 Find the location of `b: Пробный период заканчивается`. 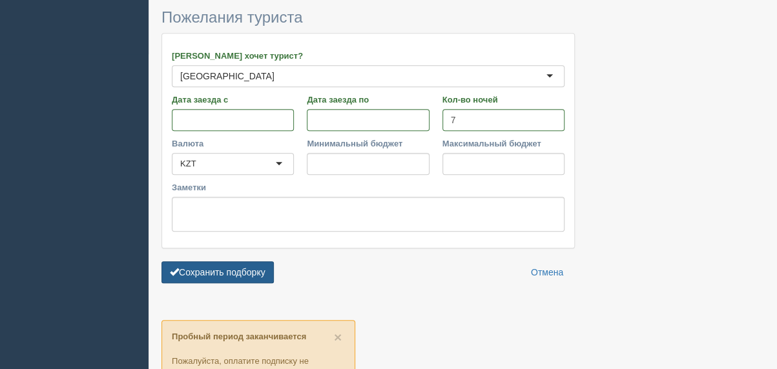

b: Пробный период заканчивается is located at coordinates (239, 337).